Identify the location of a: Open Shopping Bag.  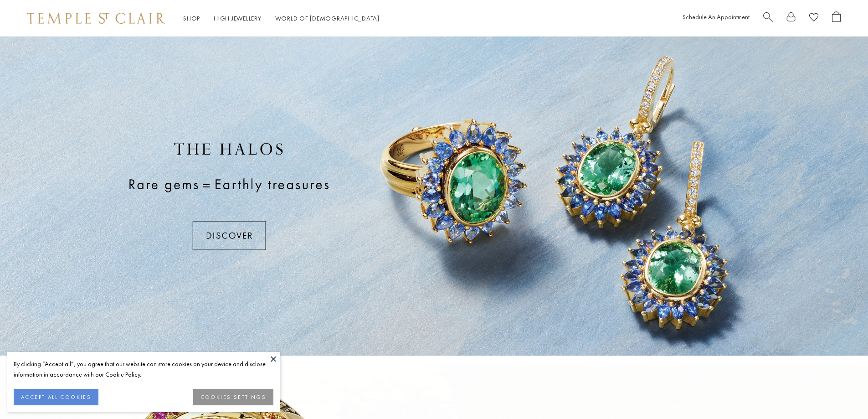
(836, 19).